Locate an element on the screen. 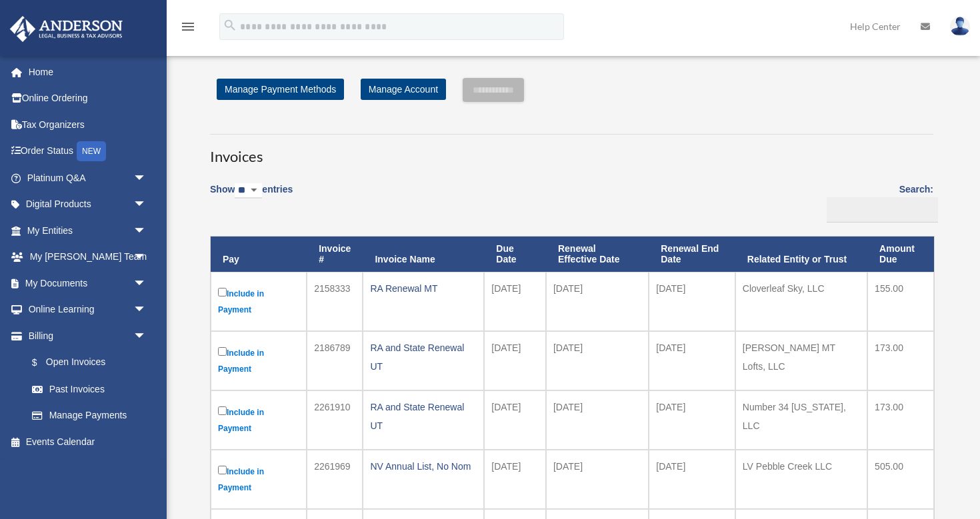  a: Platinum Q&Aarrow_drop_down is located at coordinates (88, 178).